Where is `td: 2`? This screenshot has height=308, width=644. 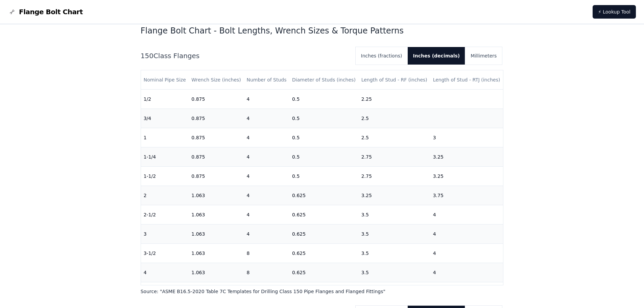
td: 2 is located at coordinates (165, 196).